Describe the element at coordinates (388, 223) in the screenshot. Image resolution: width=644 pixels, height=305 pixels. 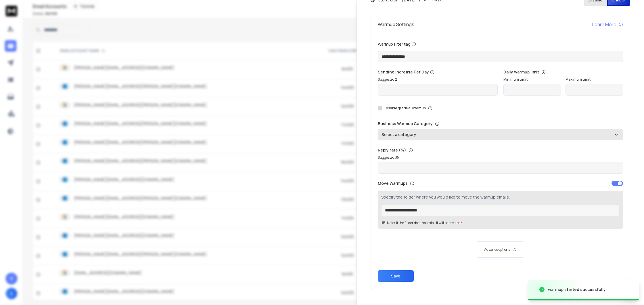
I see `span: Note:` at that location.